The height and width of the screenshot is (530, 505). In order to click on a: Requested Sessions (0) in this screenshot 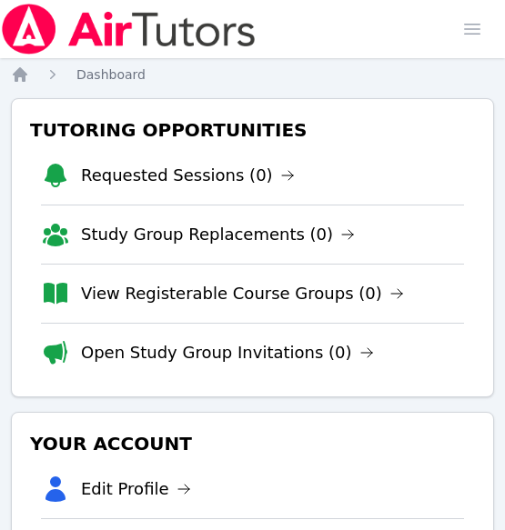, I will do `click(187, 175)`.